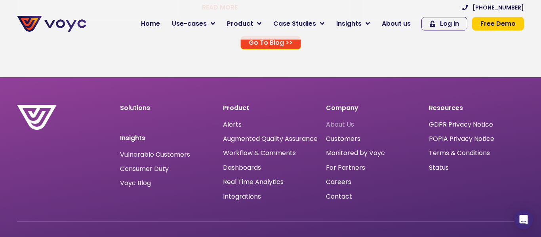  I want to click on span: About us, so click(396, 24).